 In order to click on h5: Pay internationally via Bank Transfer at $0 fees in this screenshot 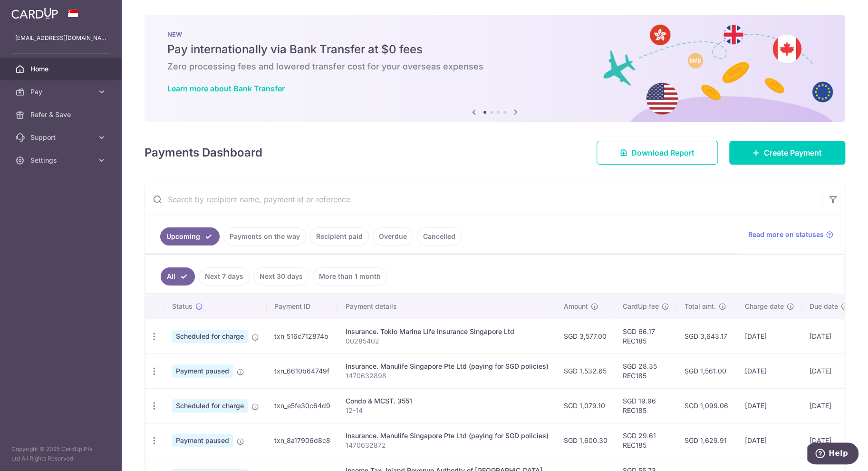, I will do `click(495, 50)`.